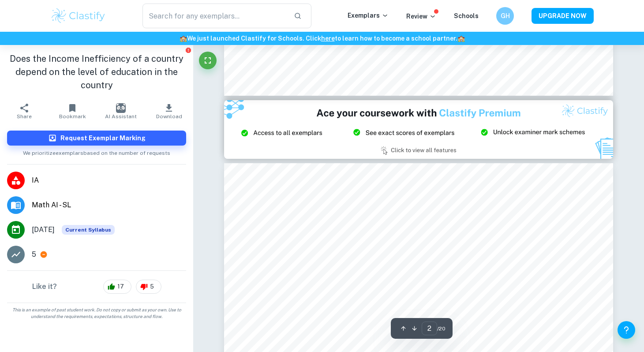 This screenshot has height=352, width=644. I want to click on button: GH, so click(505, 16).